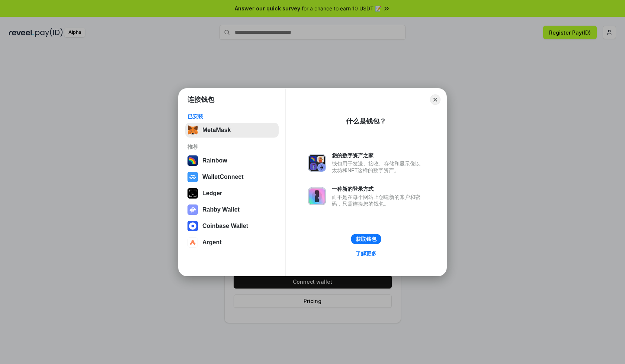  I want to click on div: 而不是在每个网站上创建新的账户和密码，只需连接您的钱包。, so click(378, 201).